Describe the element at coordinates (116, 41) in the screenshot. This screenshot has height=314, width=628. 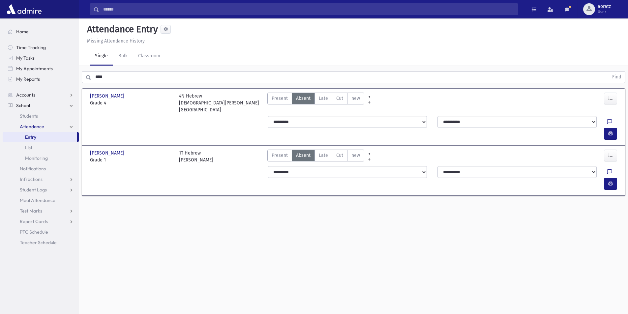
I see `u: Missing Attendance History` at that location.